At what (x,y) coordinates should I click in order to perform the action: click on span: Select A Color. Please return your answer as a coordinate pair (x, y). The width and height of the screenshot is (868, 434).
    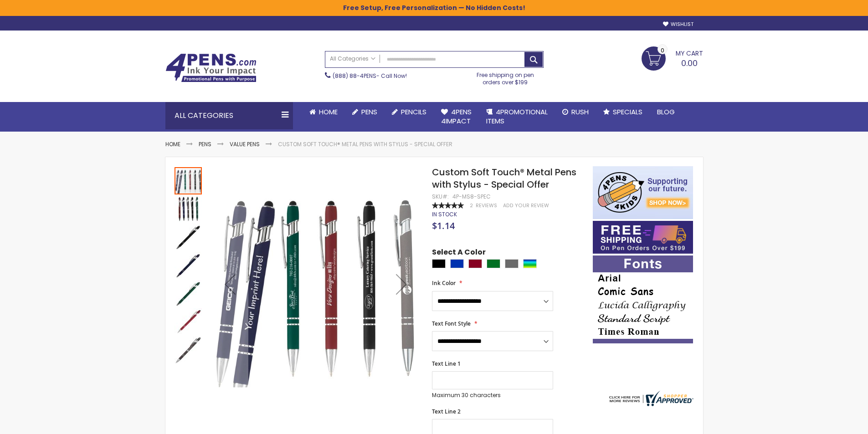
    Looking at the image, I should click on (459, 253).